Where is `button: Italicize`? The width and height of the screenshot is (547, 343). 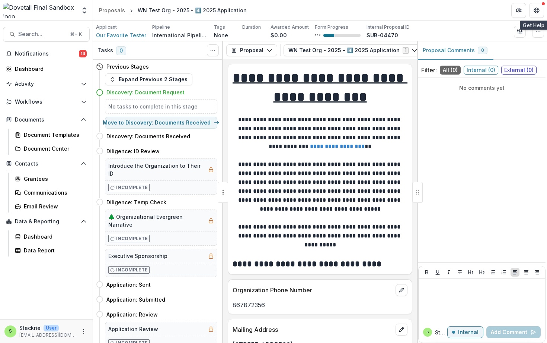 button: Italicize is located at coordinates (449, 272).